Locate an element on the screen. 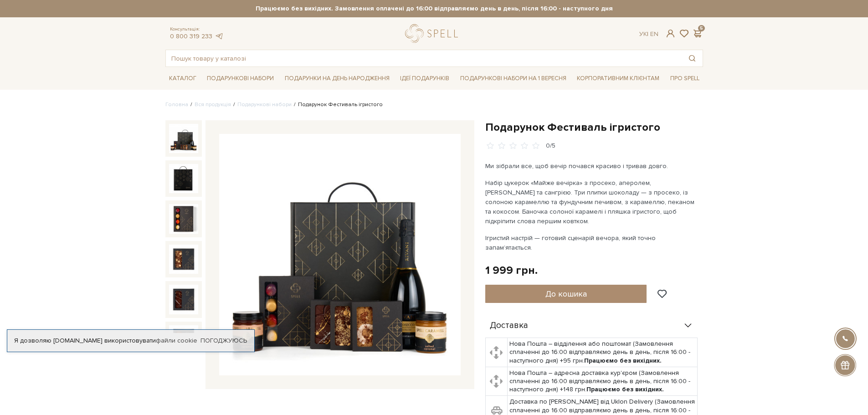  span: Доставка is located at coordinates (509, 325).